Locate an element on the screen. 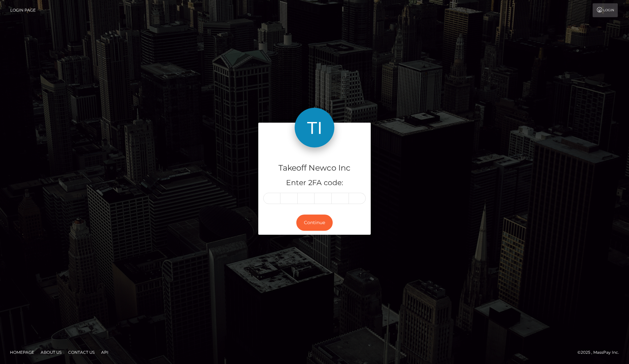 The width and height of the screenshot is (629, 364). h5: Enter 2FA code: is located at coordinates (315, 183).